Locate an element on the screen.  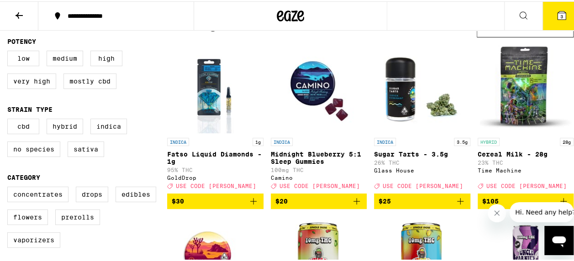
img: Camino - Midnight Blueberry 5:1 Sleep Gummies is located at coordinates (319, 86).